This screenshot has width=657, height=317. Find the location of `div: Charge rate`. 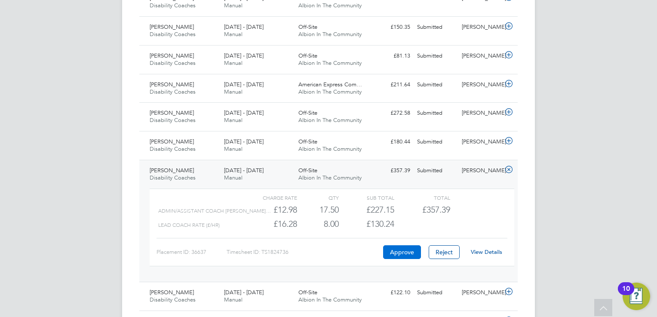

div: Charge rate is located at coordinates (269, 198).